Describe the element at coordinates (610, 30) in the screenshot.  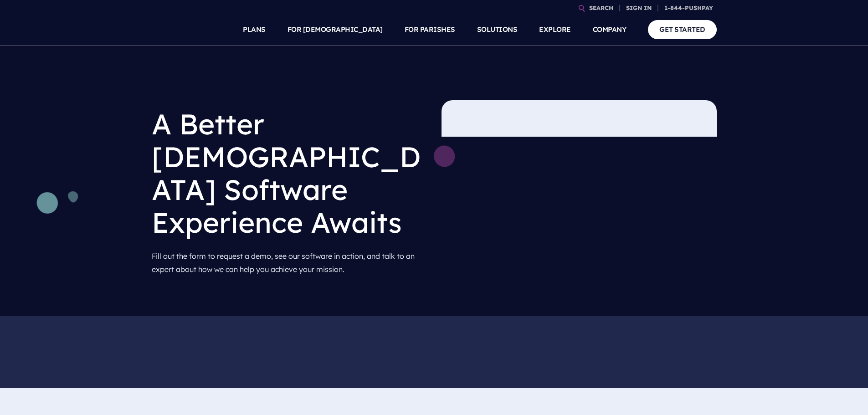
I see `a: COMPANY` at that location.